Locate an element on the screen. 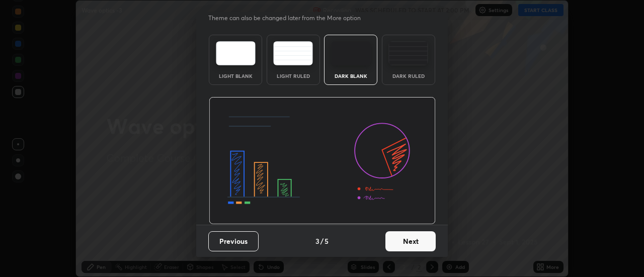 Image resolution: width=644 pixels, height=277 pixels. h4: 5 is located at coordinates (326, 241).